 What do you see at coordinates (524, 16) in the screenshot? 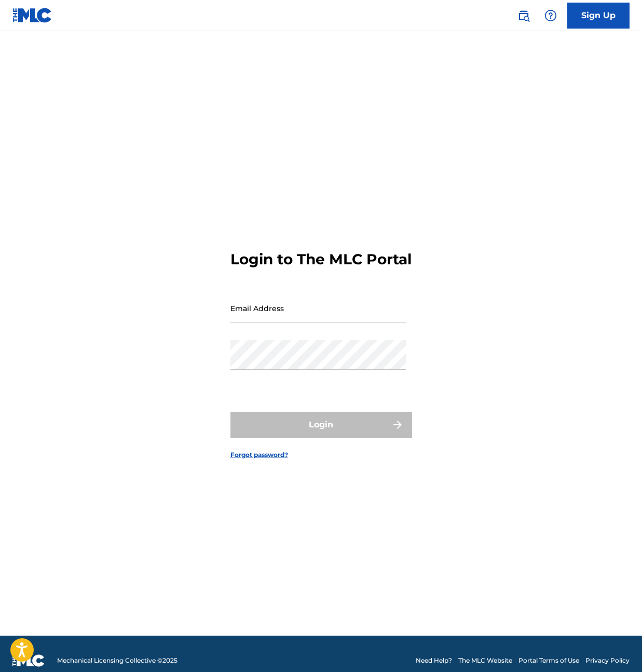
I see `img: search` at bounding box center [524, 16].